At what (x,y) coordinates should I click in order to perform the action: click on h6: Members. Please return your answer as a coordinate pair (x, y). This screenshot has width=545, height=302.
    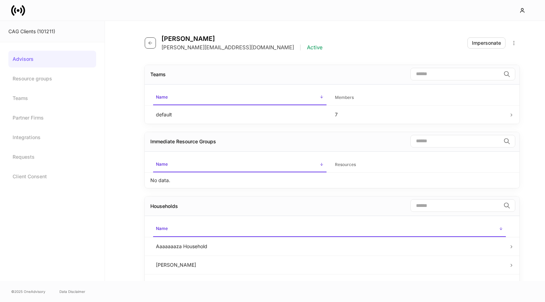
    Looking at the image, I should click on (344, 97).